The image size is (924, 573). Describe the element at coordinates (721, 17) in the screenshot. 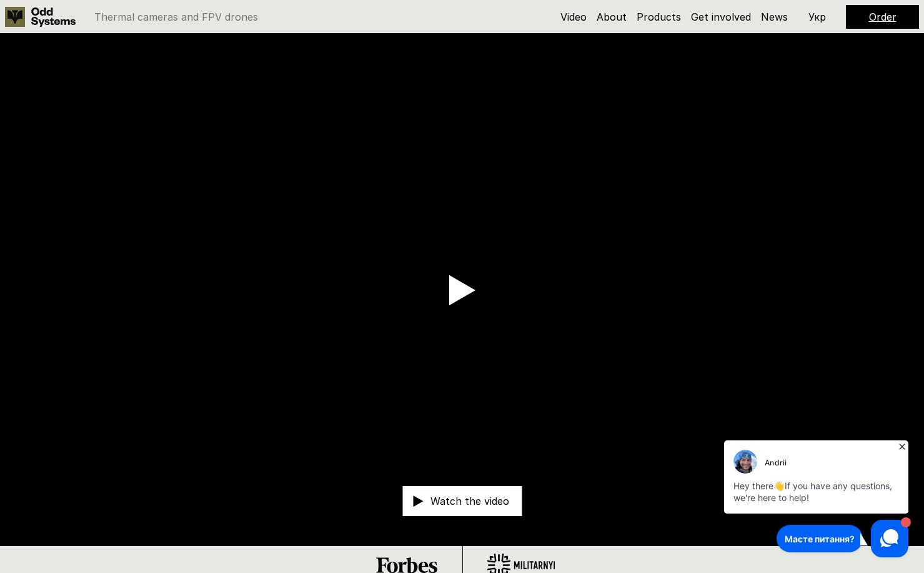

I see `a: Get involved` at that location.